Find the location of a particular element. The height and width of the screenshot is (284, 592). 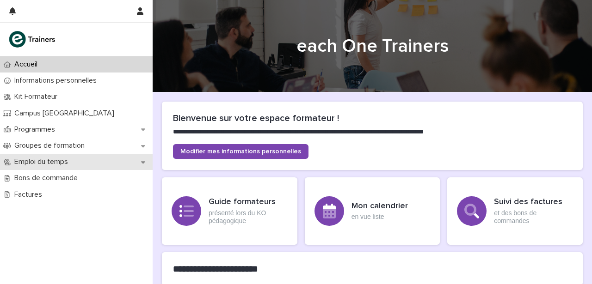

p: Programmes is located at coordinates (37, 129).